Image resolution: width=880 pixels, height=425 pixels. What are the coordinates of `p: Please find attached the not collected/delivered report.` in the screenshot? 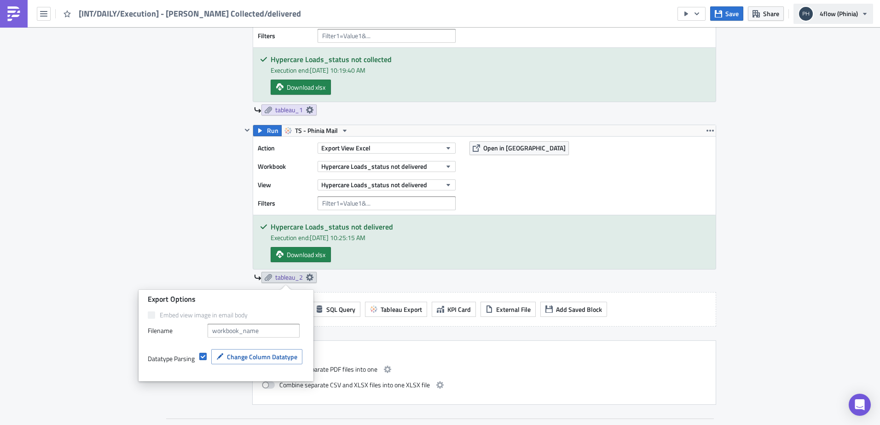 It's located at (221, 17).